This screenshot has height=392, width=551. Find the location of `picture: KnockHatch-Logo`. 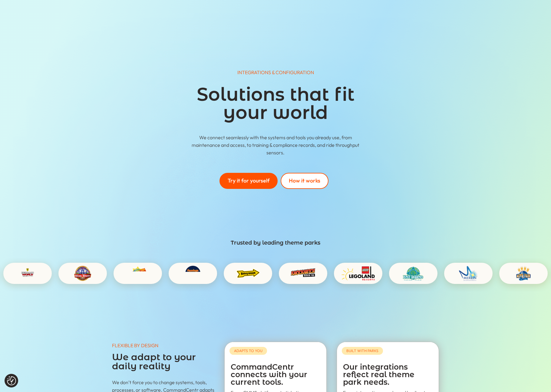

picture: KnockHatch-Logo is located at coordinates (302, 273).